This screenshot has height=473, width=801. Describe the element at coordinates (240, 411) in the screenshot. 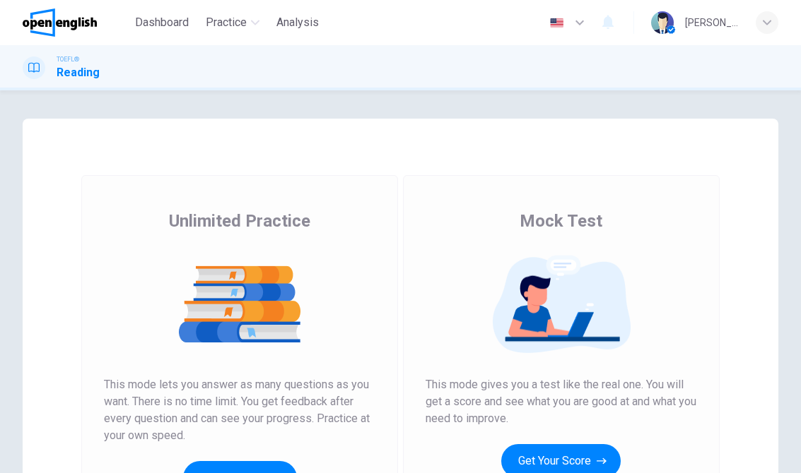

I see `span: This mode lets you answer as many questions as you want. There is no time limit. You get feedback...` at that location.